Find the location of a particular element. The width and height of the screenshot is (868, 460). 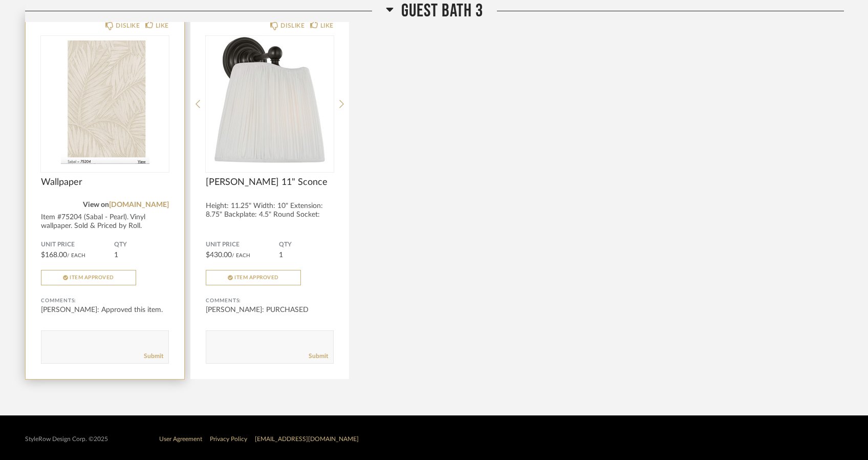

span: Wallpaper is located at coordinates (105, 182).